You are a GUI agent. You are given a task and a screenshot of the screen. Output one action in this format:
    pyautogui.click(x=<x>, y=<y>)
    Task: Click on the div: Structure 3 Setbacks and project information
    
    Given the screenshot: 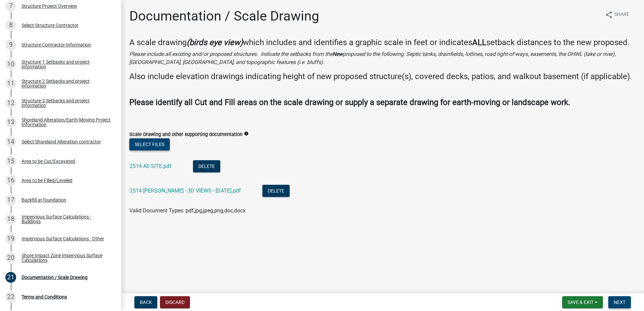 What is the action you would take?
    pyautogui.click(x=66, y=103)
    